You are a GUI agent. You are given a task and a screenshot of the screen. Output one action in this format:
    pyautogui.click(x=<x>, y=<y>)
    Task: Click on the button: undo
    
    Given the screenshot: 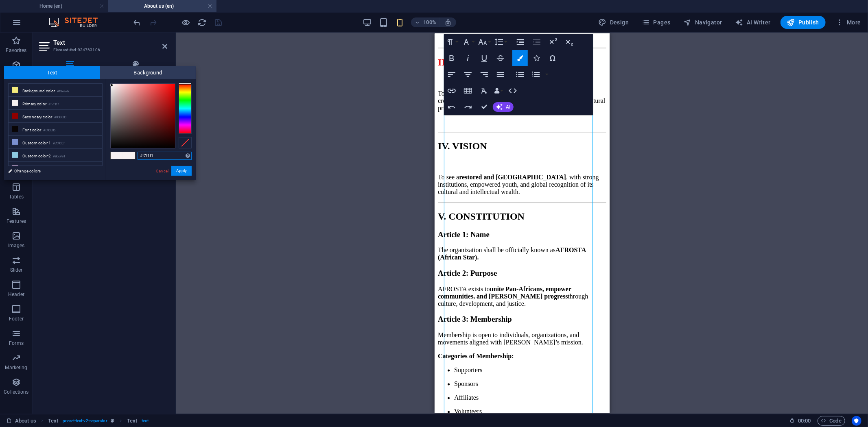 What is the action you would take?
    pyautogui.click(x=137, y=22)
    